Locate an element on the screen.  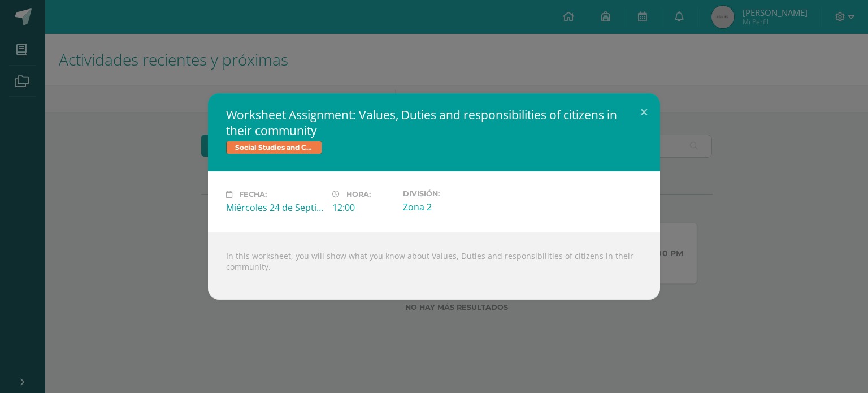
span: Fecha: is located at coordinates (253, 194).